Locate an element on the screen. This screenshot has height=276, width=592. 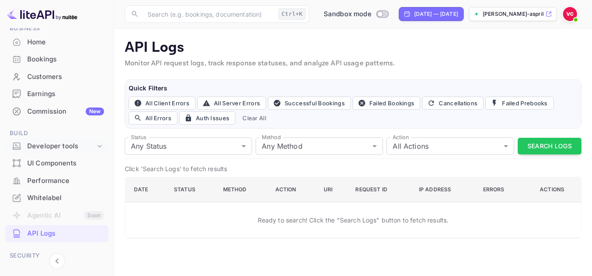
a: Performance is located at coordinates (57, 181).